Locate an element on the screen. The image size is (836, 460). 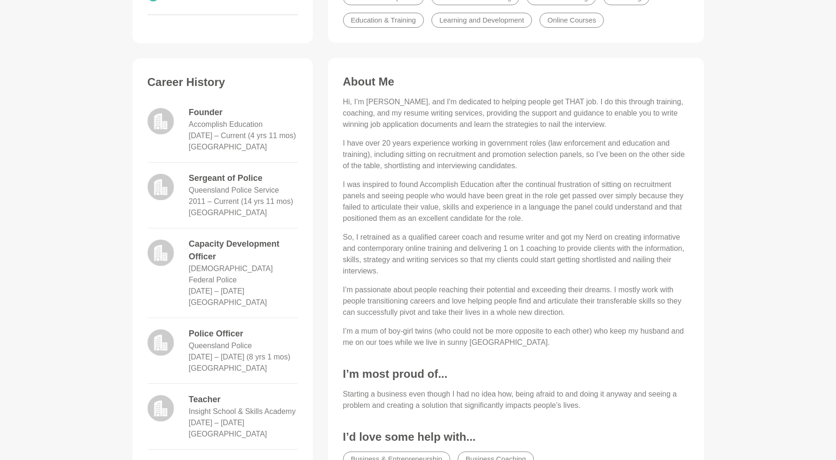
time: 2011 – Current (14 yrs 11 mos) is located at coordinates (241, 201).